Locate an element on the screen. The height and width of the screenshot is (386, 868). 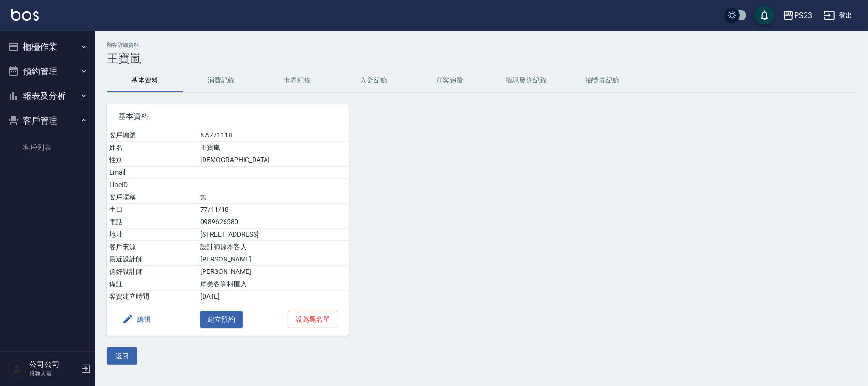
td: 摩美客資料匯入 is located at coordinates (273, 284).